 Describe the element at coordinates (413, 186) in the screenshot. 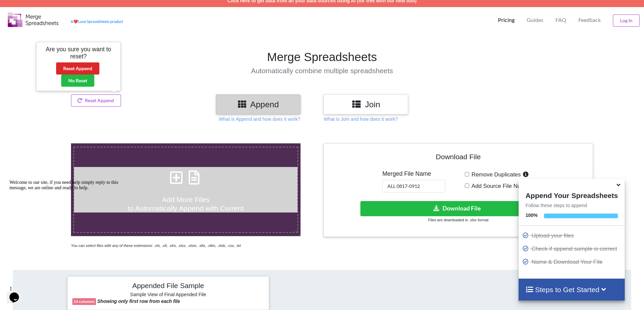

I see `input: Enter File Name` at that location.